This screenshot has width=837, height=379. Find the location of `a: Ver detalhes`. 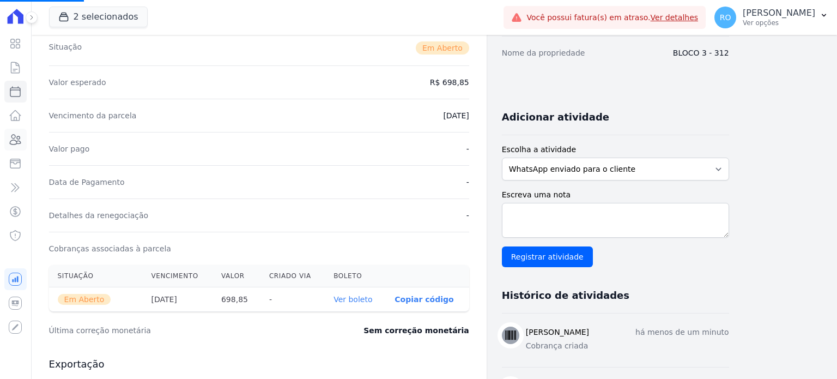

a: Ver detalhes is located at coordinates (675, 17).